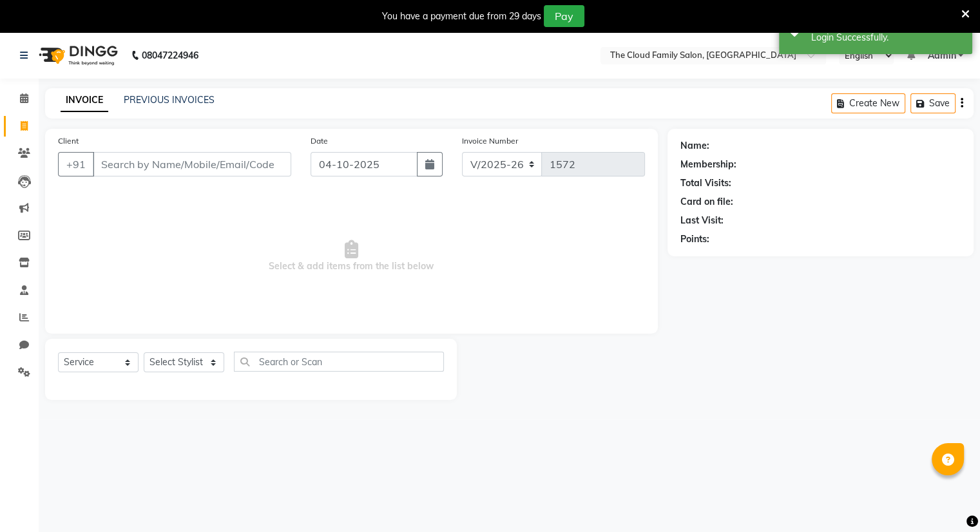 This screenshot has height=532, width=980. Describe the element at coordinates (868, 103) in the screenshot. I see `button: Create New` at that location.